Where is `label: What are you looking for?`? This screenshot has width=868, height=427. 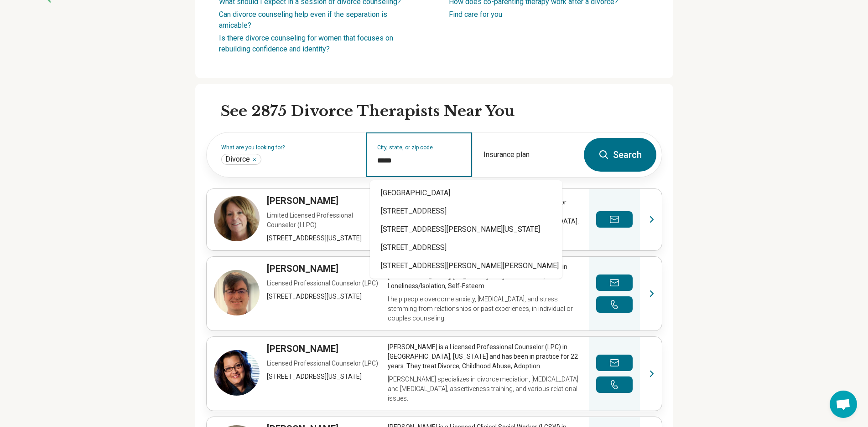 label: What are you looking for? is located at coordinates (288, 148).